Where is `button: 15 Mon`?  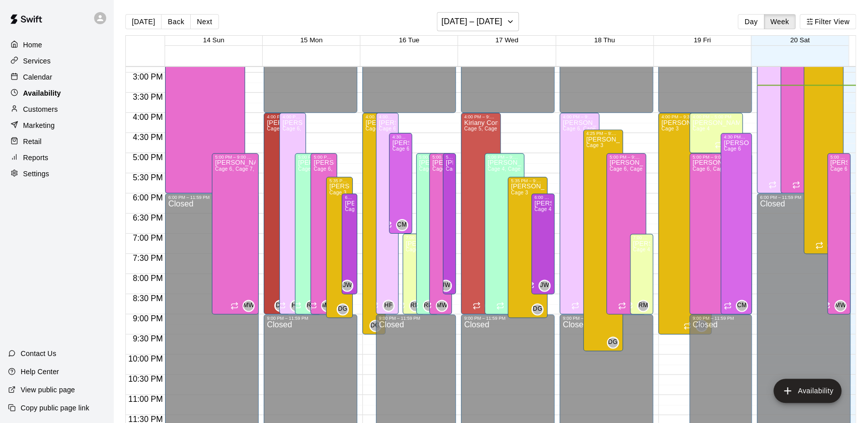
button: 15 Mon is located at coordinates (311, 39).